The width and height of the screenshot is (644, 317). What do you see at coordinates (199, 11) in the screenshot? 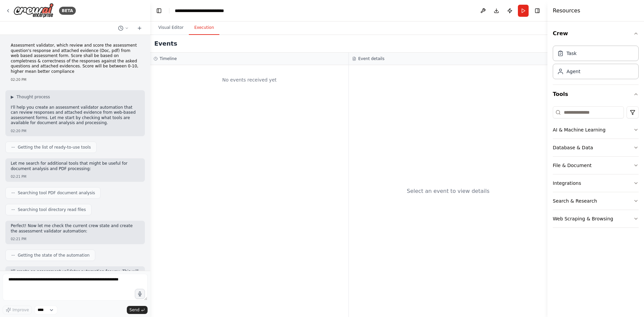
I see `nav: breadcrumb` at bounding box center [199, 11].